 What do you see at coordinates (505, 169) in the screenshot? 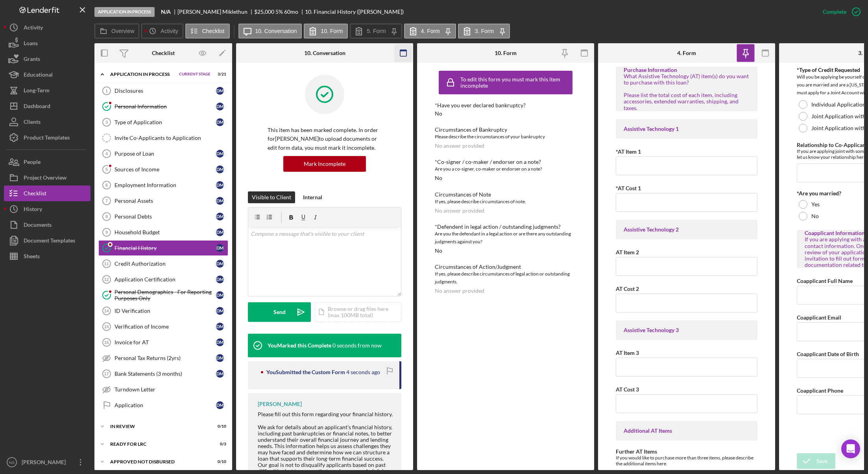
I see `div: Are you a co-signer, co-maker or endorser on a note?` at bounding box center [505, 169].